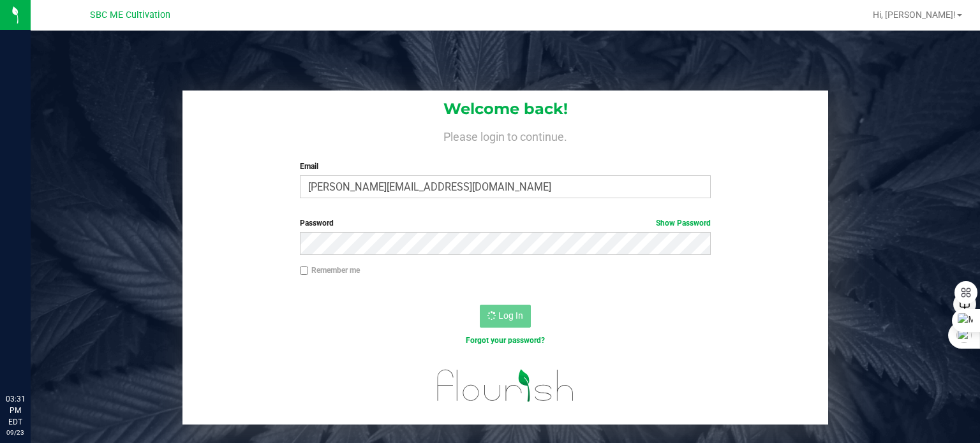 This screenshot has height=443, width=980. What do you see at coordinates (15, 432) in the screenshot?
I see `p: 09/23` at bounding box center [15, 432].